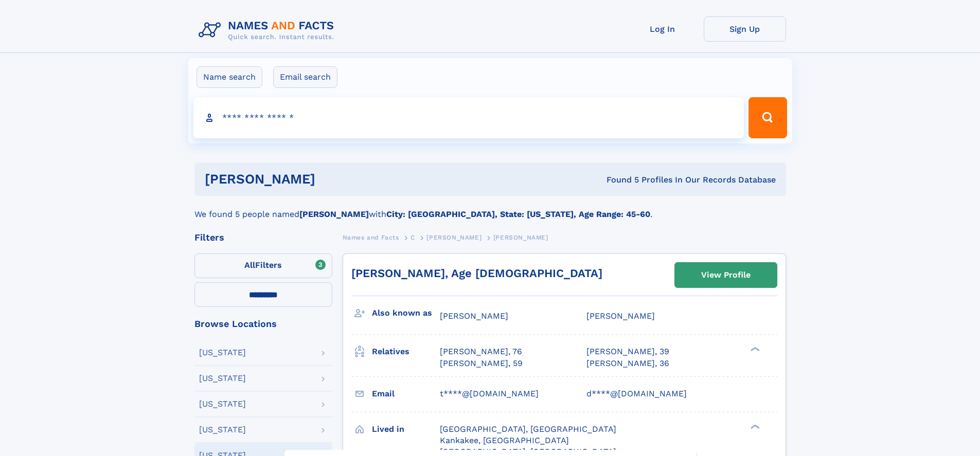 This screenshot has width=980, height=456. Describe the element at coordinates (768, 117) in the screenshot. I see `button: Search Button` at that location.